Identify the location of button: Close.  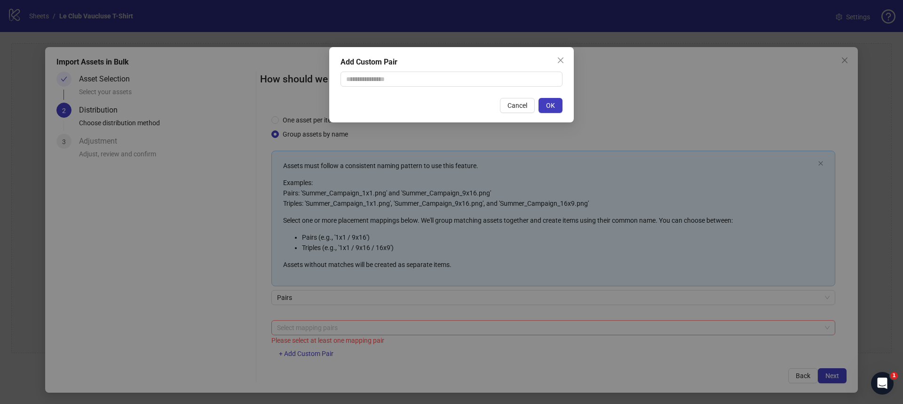
(561, 60).